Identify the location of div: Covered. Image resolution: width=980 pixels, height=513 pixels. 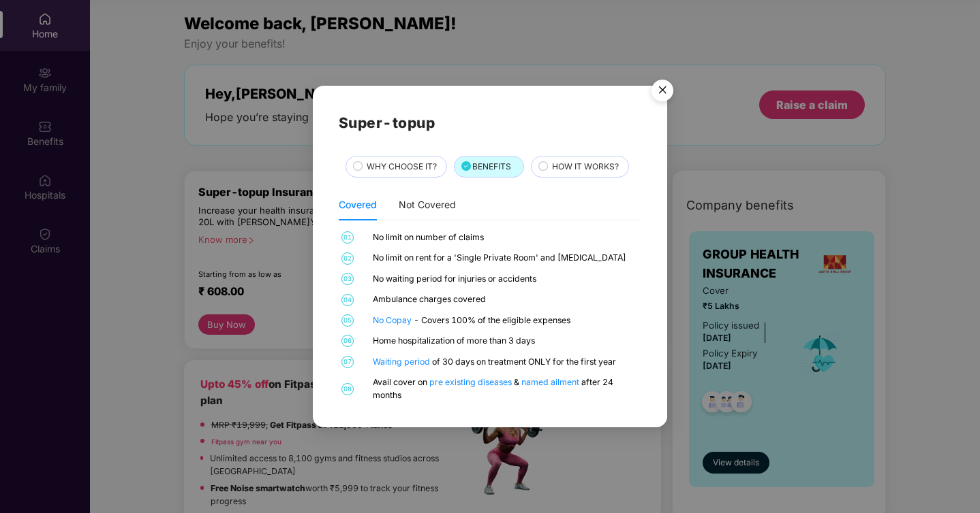
(358, 205).